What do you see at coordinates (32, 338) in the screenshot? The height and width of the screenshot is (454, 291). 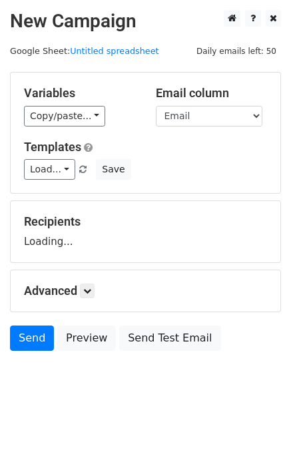 I see `a: Send` at bounding box center [32, 338].